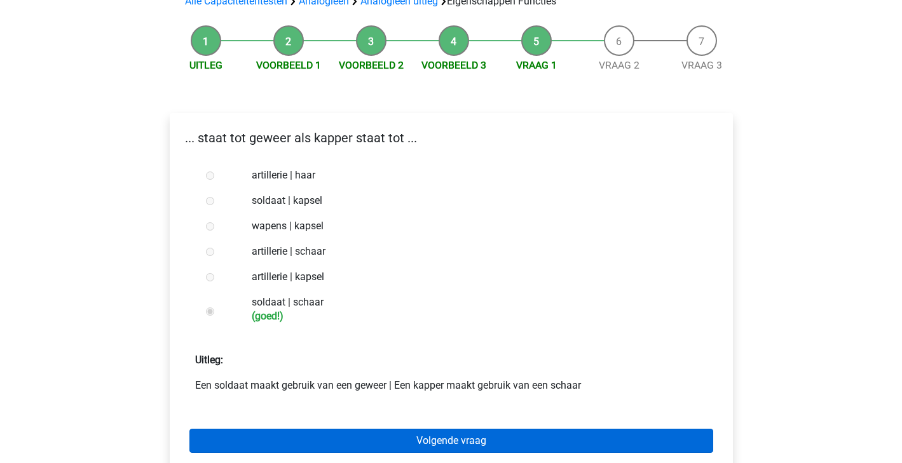 The image size is (902, 463). Describe the element at coordinates (472, 252) in the screenshot. I see `label: artillerie | schaar` at that location.